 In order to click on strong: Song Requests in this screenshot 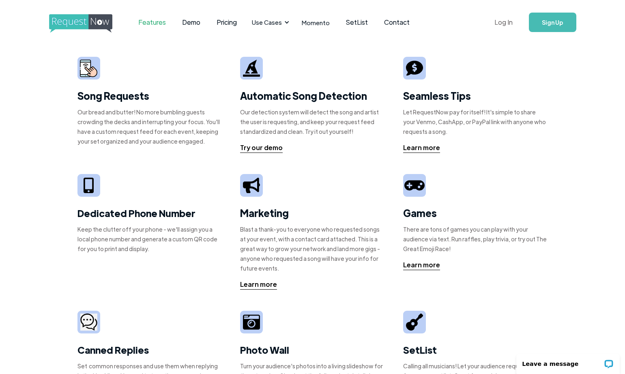, I will do `click(113, 95)`.